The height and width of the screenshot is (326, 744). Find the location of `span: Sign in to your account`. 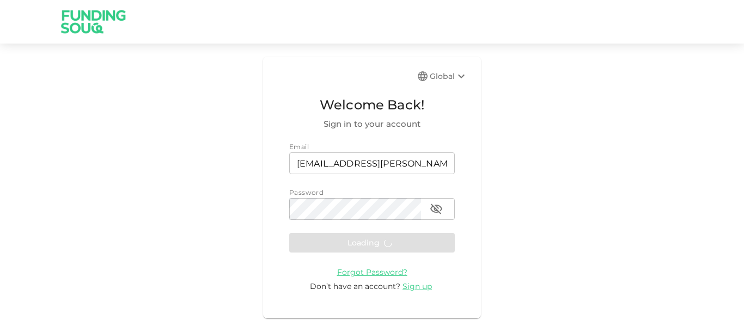

span: Sign in to your account is located at coordinates (372, 124).